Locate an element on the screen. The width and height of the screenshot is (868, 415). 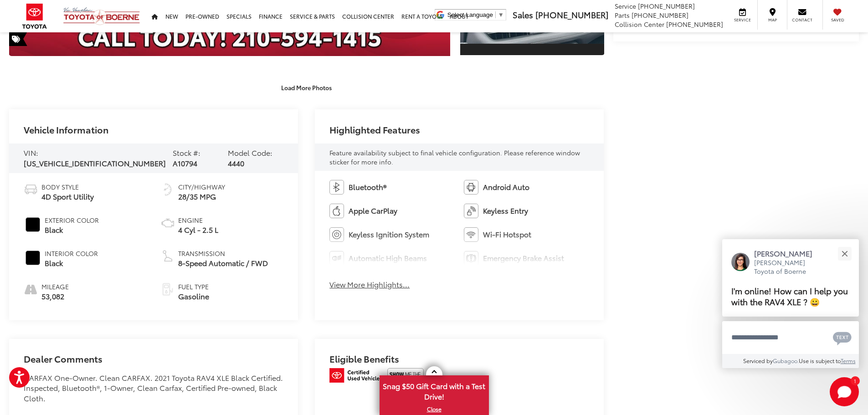
h2: Eligible Benefits is located at coordinates (459, 361).